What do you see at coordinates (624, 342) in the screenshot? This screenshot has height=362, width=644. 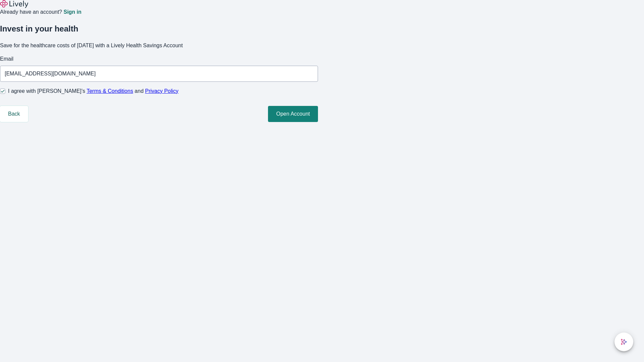 I see `svg: Lively AI Assistant` at bounding box center [624, 342].